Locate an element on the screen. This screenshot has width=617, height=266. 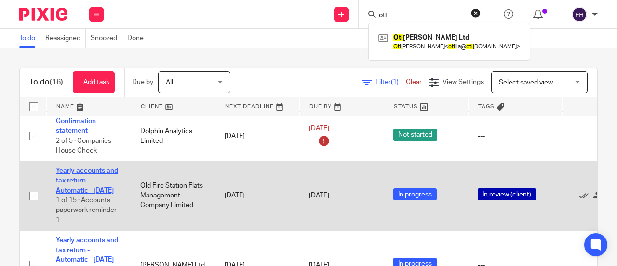
span: In review (client) is located at coordinates (507, 194).